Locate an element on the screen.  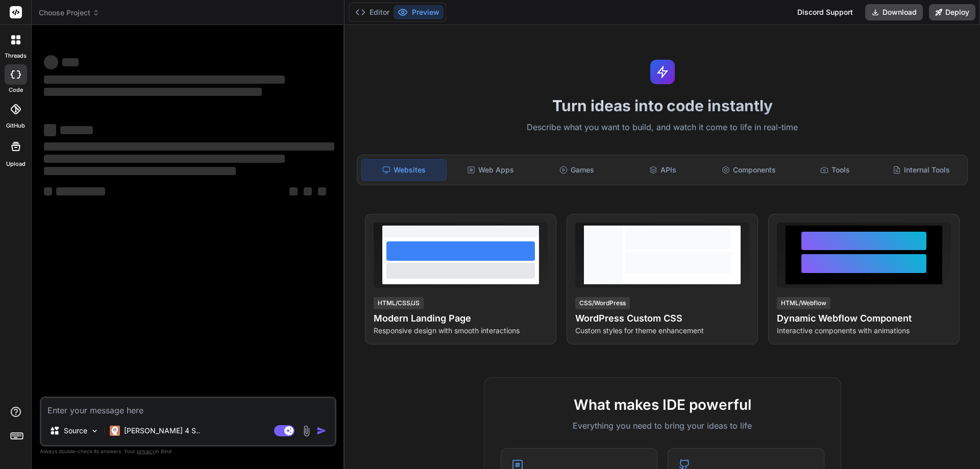
button: Preview is located at coordinates (418, 12).